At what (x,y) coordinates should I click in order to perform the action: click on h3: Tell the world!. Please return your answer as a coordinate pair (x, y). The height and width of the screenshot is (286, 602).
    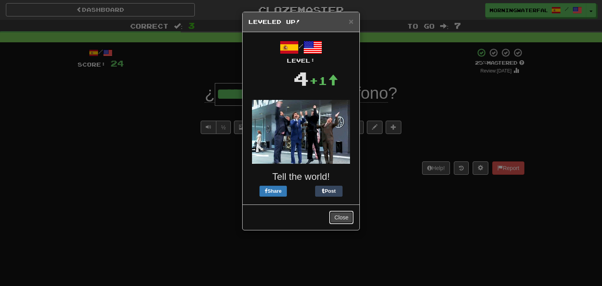
    Looking at the image, I should click on (301, 177).